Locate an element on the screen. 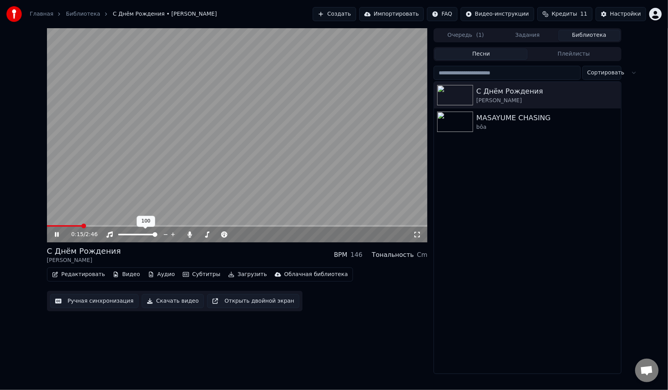  div: Облачная библиотека is located at coordinates (316, 274).